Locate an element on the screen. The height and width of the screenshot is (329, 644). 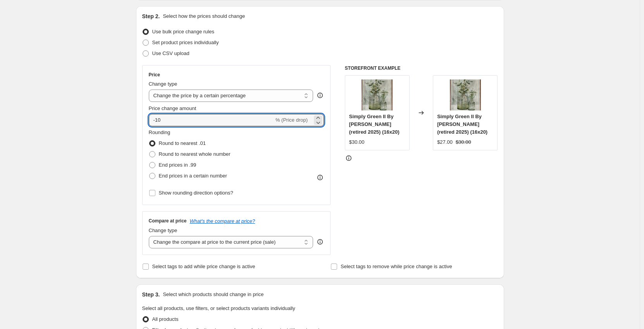
span: End prices in a certain number is located at coordinates (193, 176).